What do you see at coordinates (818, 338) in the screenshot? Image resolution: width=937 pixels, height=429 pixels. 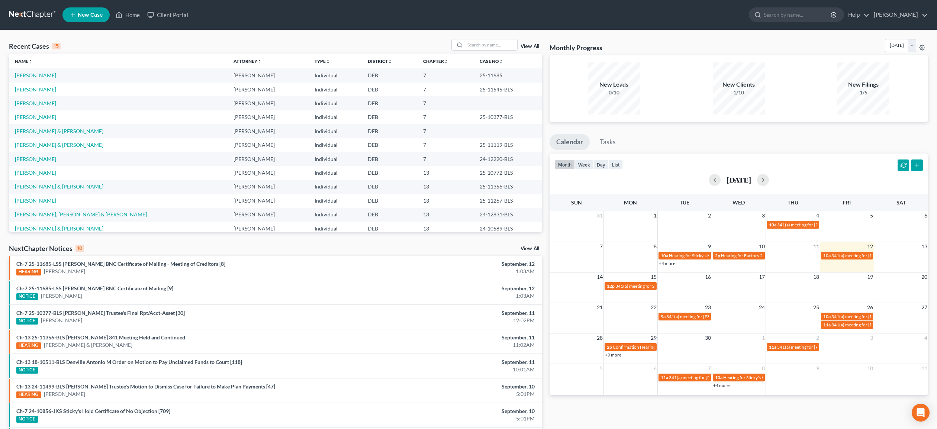 I see `span: 2` at bounding box center [818, 338].